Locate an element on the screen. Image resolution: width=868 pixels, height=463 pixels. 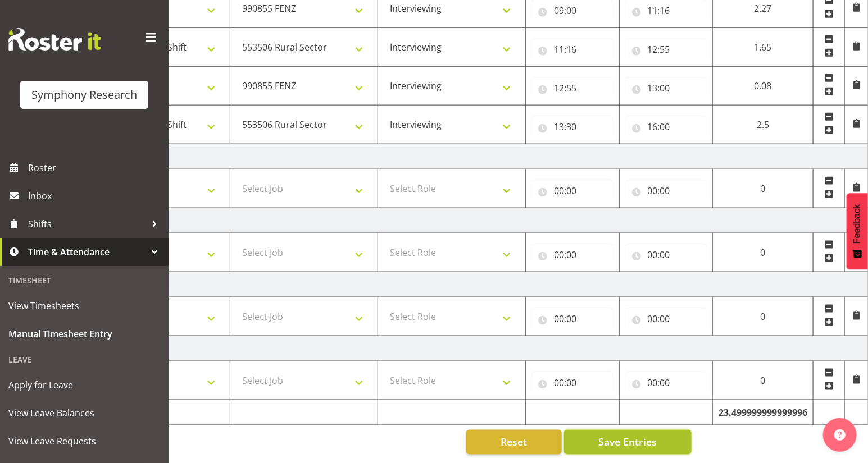
span: Manual Timesheet Entry is located at coordinates (84, 334).